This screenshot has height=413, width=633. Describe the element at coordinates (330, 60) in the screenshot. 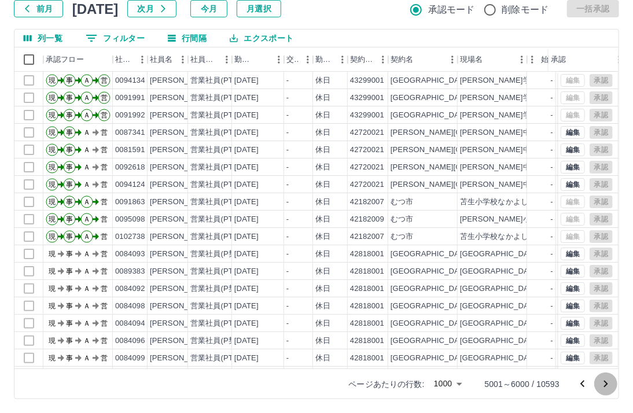

I see `div: 勤務区分` at that location.